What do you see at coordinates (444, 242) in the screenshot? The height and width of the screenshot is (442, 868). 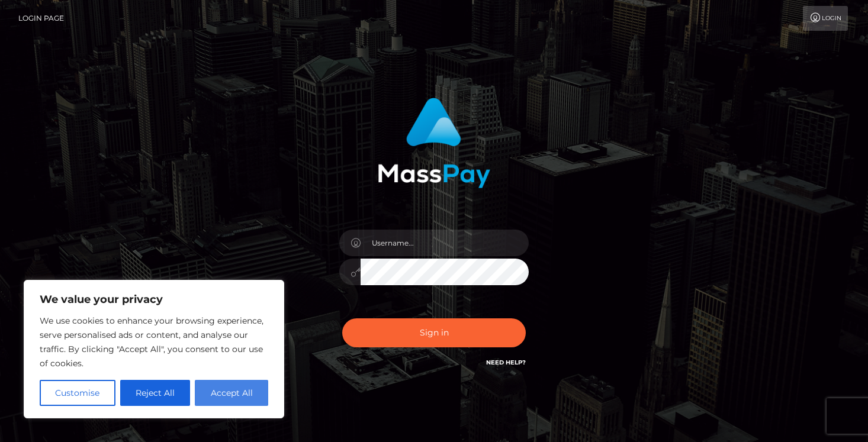 I see `input: Username...` at bounding box center [444, 242].